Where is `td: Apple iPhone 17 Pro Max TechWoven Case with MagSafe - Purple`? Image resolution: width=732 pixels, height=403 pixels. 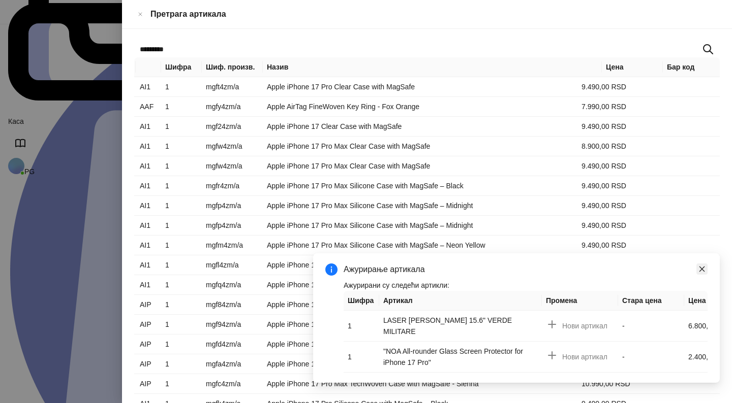 td: Apple iPhone 17 Pro Max TechWoven Case with MagSafe - Purple is located at coordinates (420, 364).